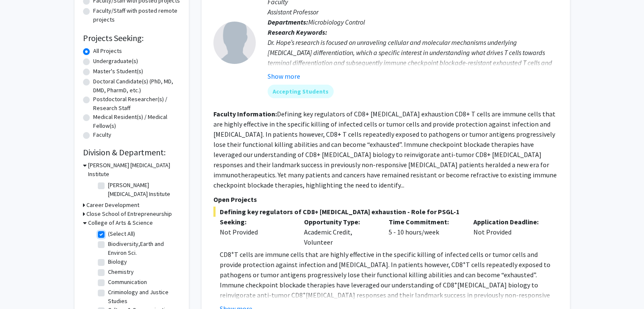  Describe the element at coordinates (132, 38) in the screenshot. I see `h2: Projects Seeking:` at that location.